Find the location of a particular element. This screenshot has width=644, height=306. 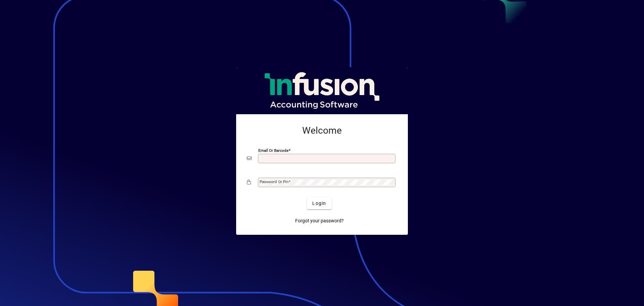

mat-label: Email or Barcode is located at coordinates (273, 150).